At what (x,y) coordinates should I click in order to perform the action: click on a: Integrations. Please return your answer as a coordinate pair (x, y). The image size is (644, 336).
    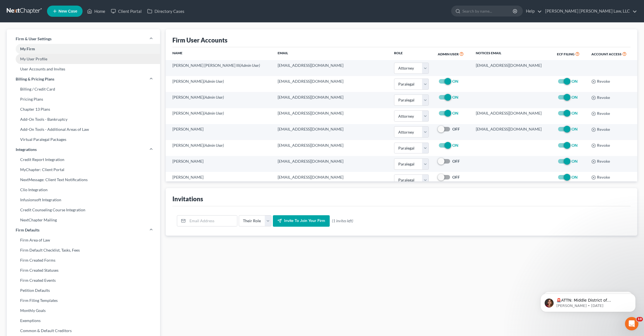
    Looking at the image, I should click on (84, 150).